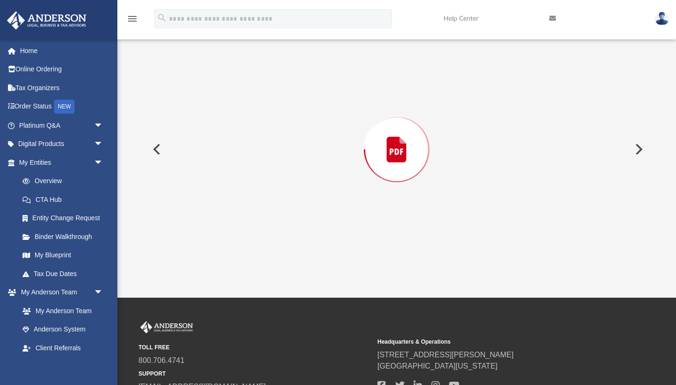 This screenshot has width=676, height=385. What do you see at coordinates (61, 311) in the screenshot?
I see `a: My Anderson Team` at bounding box center [61, 311].